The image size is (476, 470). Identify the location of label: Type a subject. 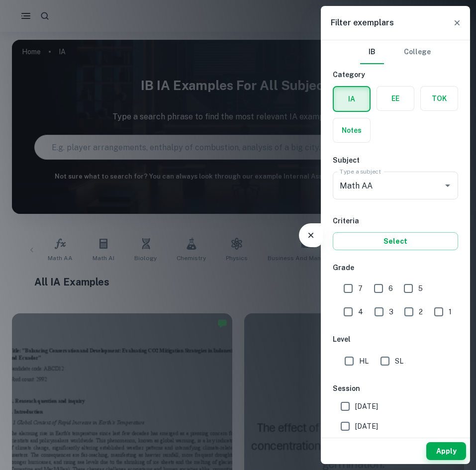
(360, 171).